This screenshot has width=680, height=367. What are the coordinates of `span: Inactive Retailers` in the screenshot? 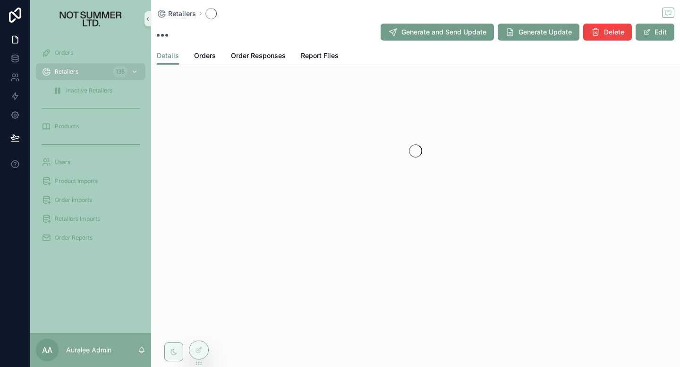 It's located at (89, 91).